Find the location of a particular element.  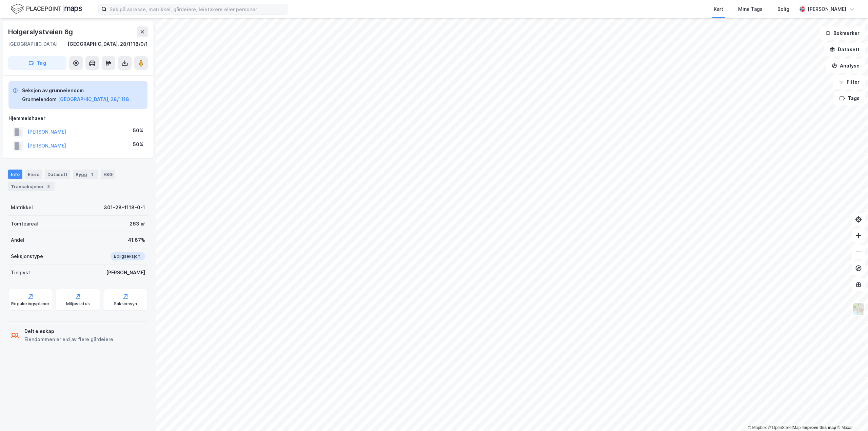

div: Reguleringsplaner is located at coordinates (30, 304).